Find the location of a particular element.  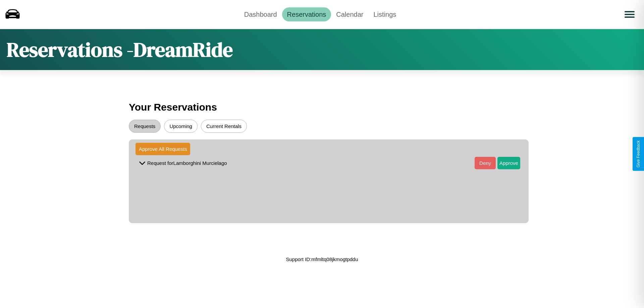

h3: Your Reservations is located at coordinates (322, 107).